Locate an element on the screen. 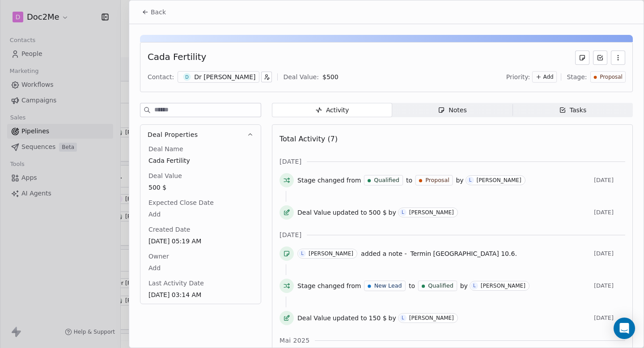 The height and width of the screenshot is (348, 644). span: Owner is located at coordinates (159, 256).